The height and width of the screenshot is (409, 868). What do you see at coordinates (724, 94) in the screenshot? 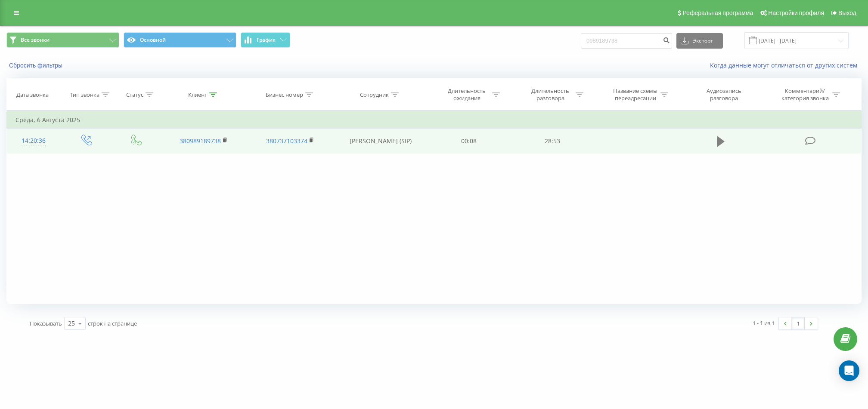
I see `div: Аудиозапись разговора` at bounding box center [724, 94].